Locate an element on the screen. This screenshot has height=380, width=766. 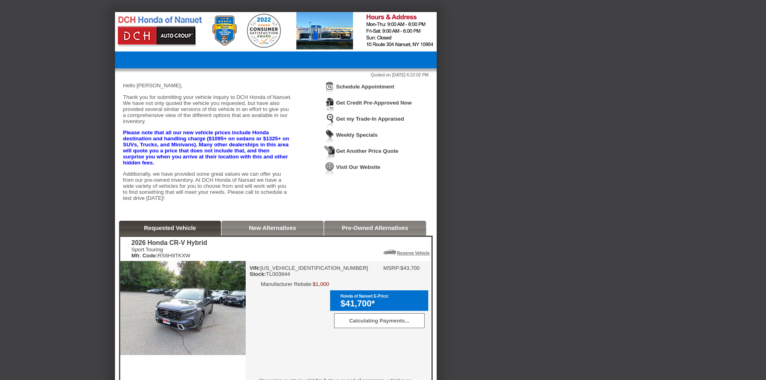
img: Icon_GetQuote.png is located at coordinates (330, 153).